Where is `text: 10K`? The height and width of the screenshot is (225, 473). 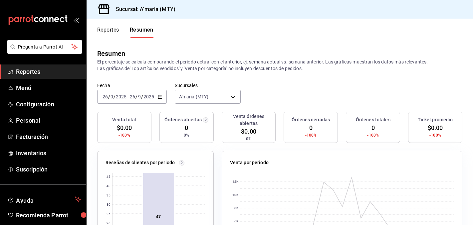
text: 10K is located at coordinates (235, 195).